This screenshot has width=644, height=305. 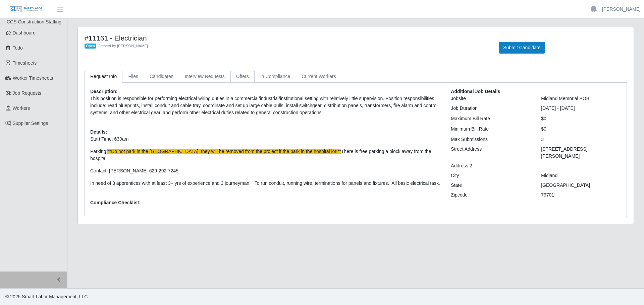 What do you see at coordinates (491, 195) in the screenshot?
I see `div: Zipcode` at bounding box center [491, 195].